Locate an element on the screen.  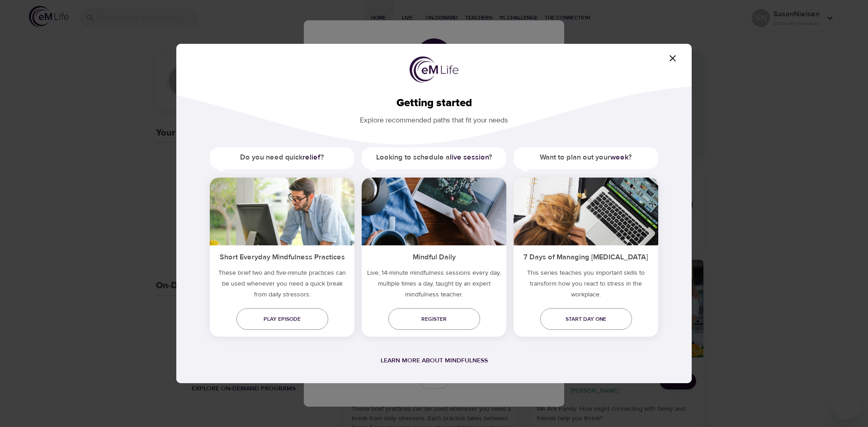
a: week is located at coordinates (619, 157).